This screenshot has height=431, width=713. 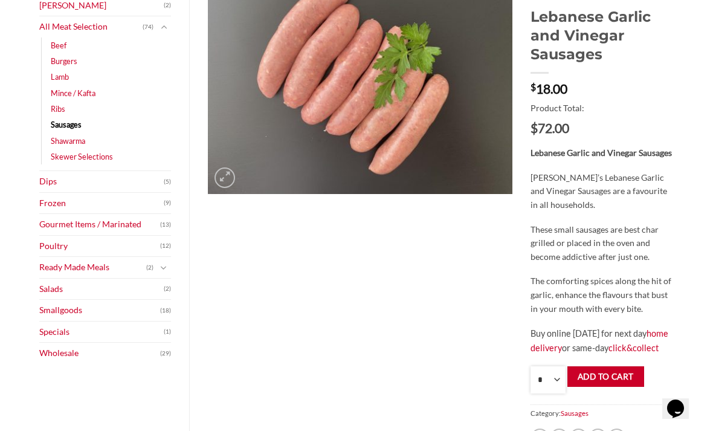 What do you see at coordinates (167, 182) in the screenshot?
I see `span: (5)` at bounding box center [167, 182].